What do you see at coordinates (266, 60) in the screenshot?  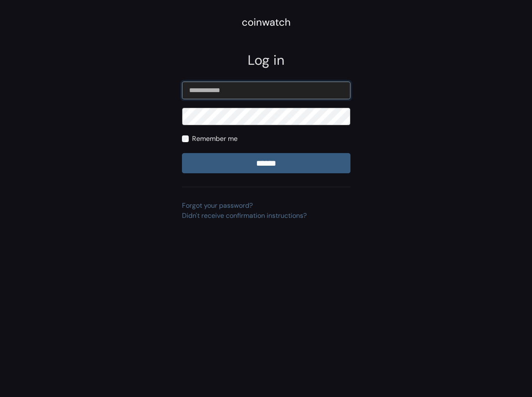 I see `h2: Log in` at bounding box center [266, 60].